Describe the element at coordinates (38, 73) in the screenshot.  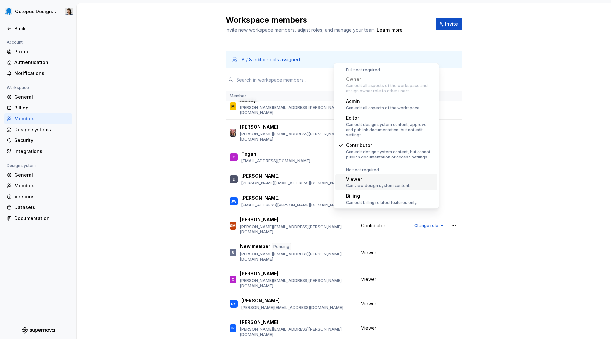
I see `a: Notifications` at that location.